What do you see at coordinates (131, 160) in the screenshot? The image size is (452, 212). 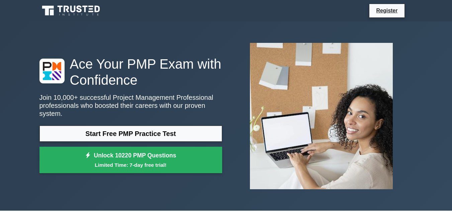 I see `a: Unlock 10220 PMP QuestionsLimited Time: 7-day free trial!` at bounding box center [131, 160].